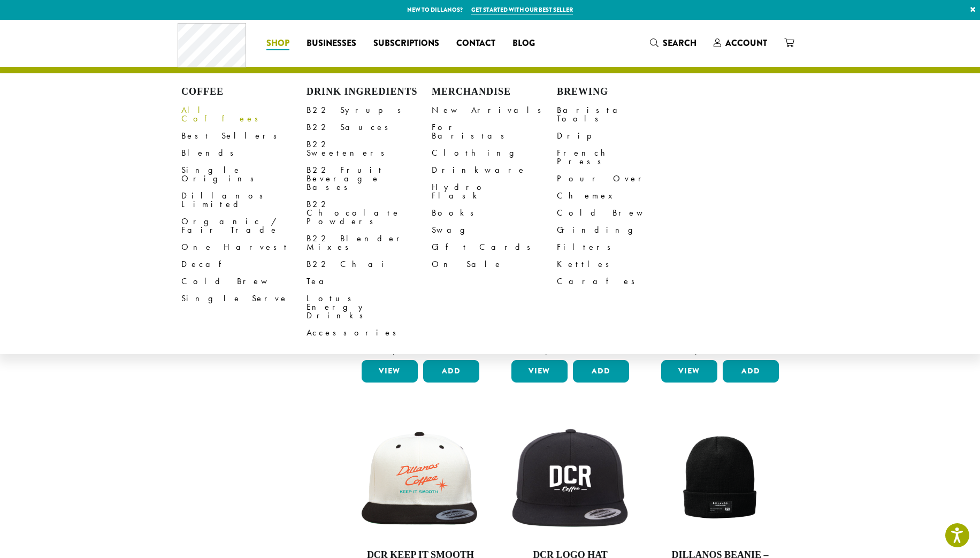 Image resolution: width=980 pixels, height=558 pixels. Describe the element at coordinates (244, 136) in the screenshot. I see `a: Best Sellers` at that location.